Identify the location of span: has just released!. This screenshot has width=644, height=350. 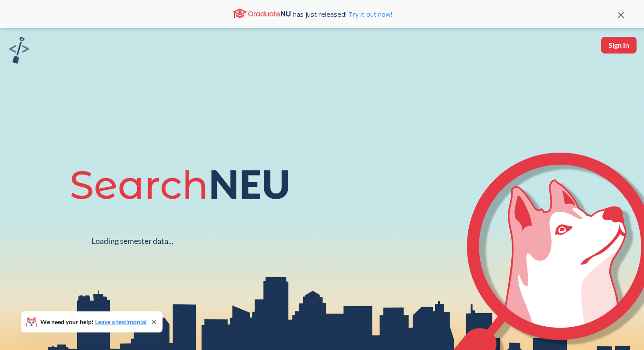
(342, 14).